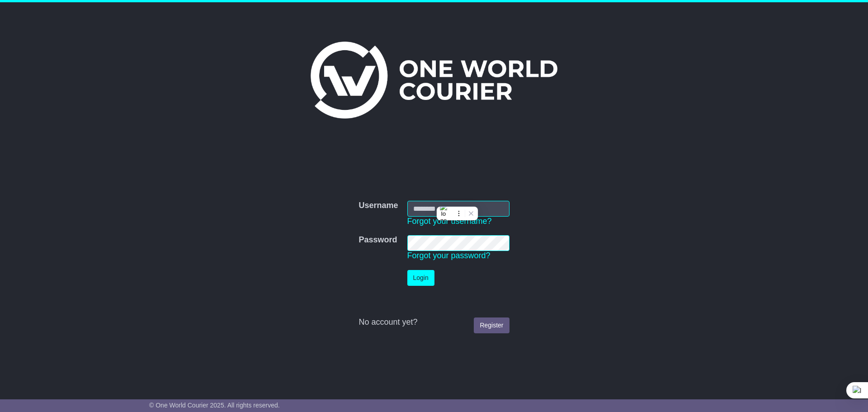 The height and width of the screenshot is (412, 868). What do you see at coordinates (449, 255) in the screenshot?
I see `a: Forgot your password?` at bounding box center [449, 255].